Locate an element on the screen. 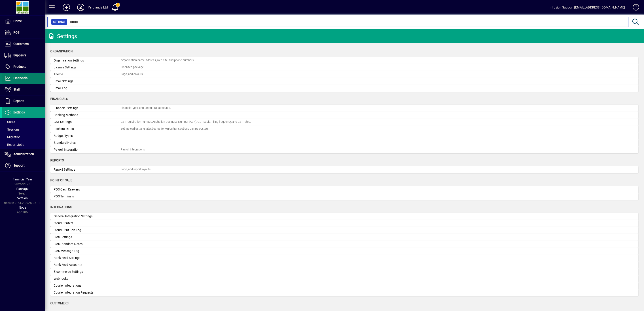  div: Organisation name, address, web site, and phone numbers. is located at coordinates (158, 61).